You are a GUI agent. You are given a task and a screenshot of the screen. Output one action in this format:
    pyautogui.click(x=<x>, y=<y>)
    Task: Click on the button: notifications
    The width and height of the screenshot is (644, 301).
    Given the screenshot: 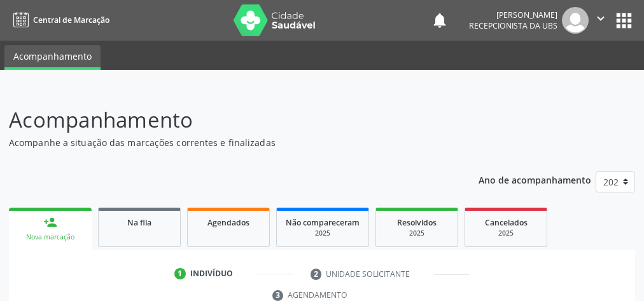 What is the action you would take?
    pyautogui.click(x=440, y=20)
    